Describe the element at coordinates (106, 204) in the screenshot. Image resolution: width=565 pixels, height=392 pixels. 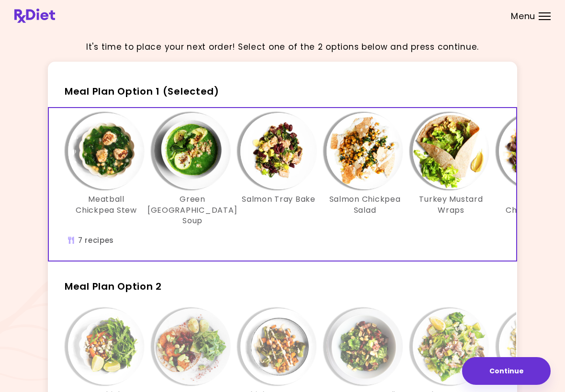
I see `h3: Meatball Chickpea Stew` at that location.